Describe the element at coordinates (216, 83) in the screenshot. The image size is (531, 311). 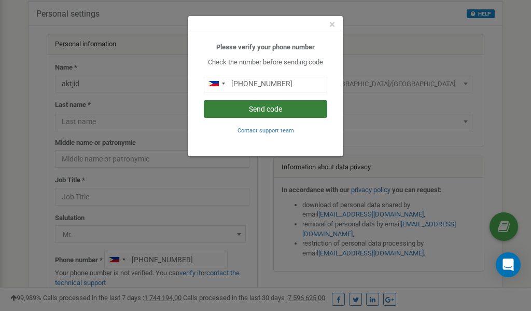
I see `div: Telephone country code` at that location.